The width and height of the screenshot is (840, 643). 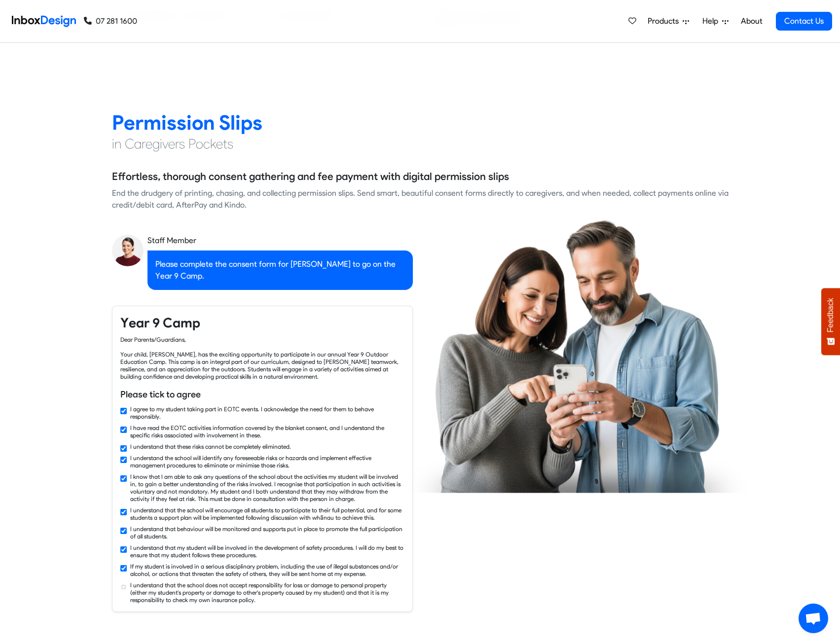 What do you see at coordinates (715, 21) in the screenshot?
I see `a: Help` at bounding box center [715, 21].